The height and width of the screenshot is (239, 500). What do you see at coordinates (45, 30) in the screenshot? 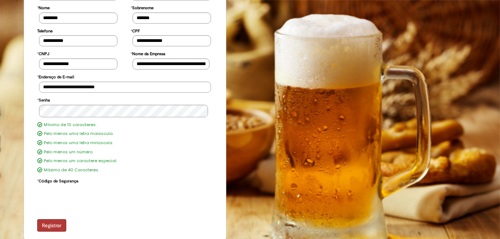
I see `label: Telefone` at bounding box center [45, 30].